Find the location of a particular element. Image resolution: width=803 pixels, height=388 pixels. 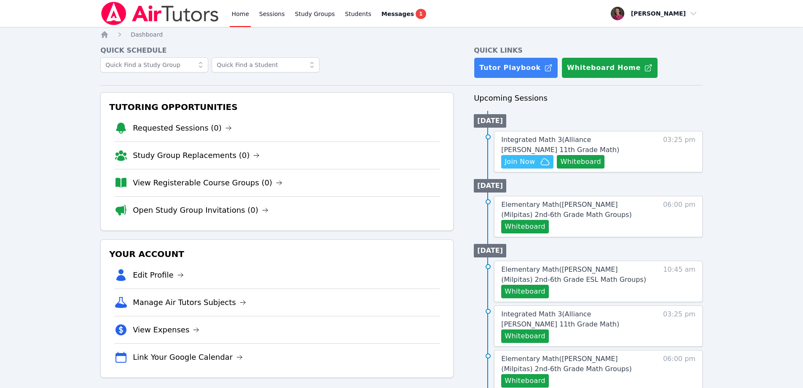

a: Edit Profile is located at coordinates (158, 275).